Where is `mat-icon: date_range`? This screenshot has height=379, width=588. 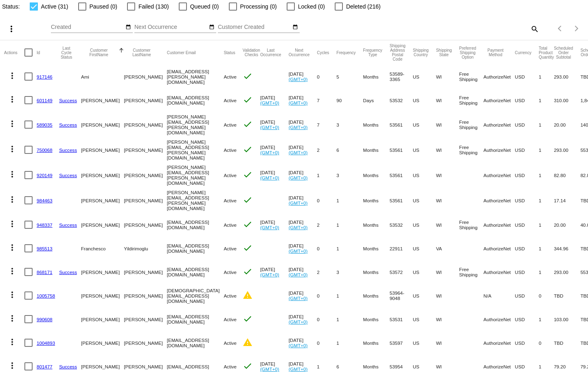
mat-icon: date_range is located at coordinates (128, 27).